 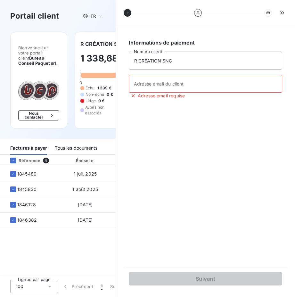 What do you see at coordinates (78, 287) in the screenshot?
I see `button: Précédent` at bounding box center [78, 287].